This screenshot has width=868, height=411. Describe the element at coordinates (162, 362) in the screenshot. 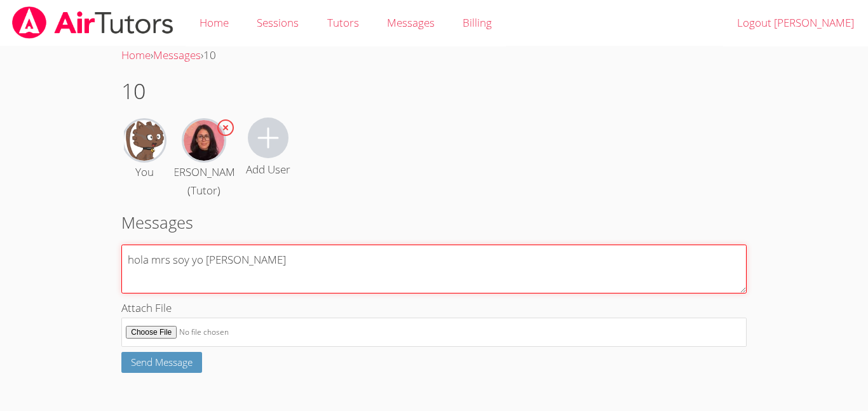

I see `button: Send Message` at that location.